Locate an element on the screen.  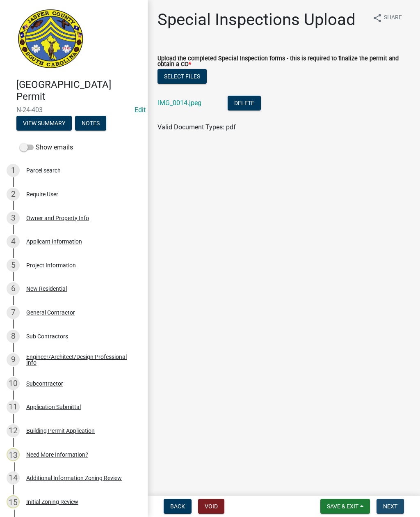
div: 1 is located at coordinates (13, 170).